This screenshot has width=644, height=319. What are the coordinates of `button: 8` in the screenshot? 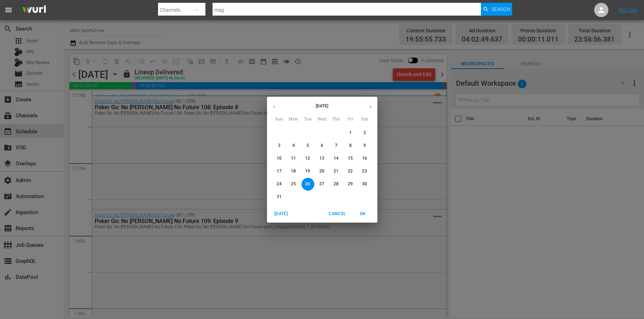 It's located at (350, 146).